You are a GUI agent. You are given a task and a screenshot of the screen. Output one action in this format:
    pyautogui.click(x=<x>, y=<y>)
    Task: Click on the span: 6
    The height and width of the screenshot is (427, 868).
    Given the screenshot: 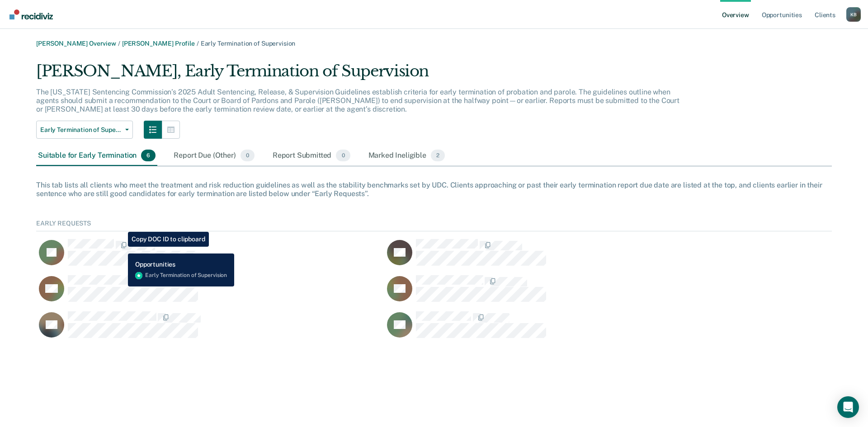 What is the action you would take?
    pyautogui.click(x=148, y=156)
    